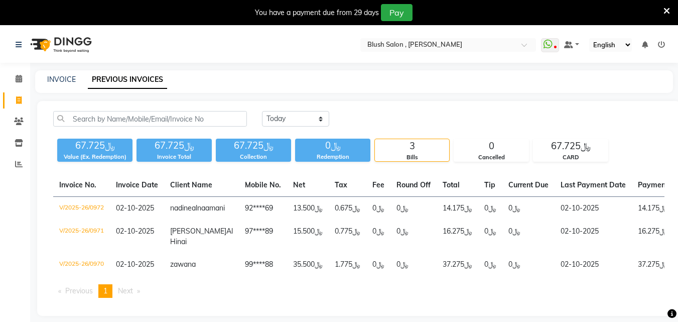 The image size is (678, 322). Describe the element at coordinates (211, 208) in the screenshot. I see `span: naamani` at that location.